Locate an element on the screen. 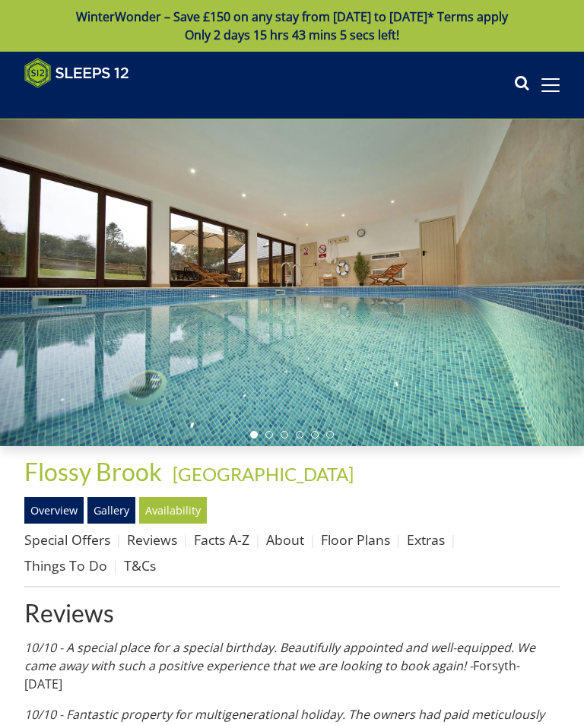  a: Extras is located at coordinates (426, 540).